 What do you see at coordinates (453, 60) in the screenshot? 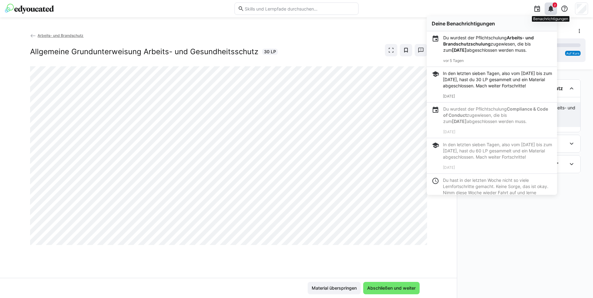
I see `span: vor 5 Tagen` at bounding box center [453, 60].